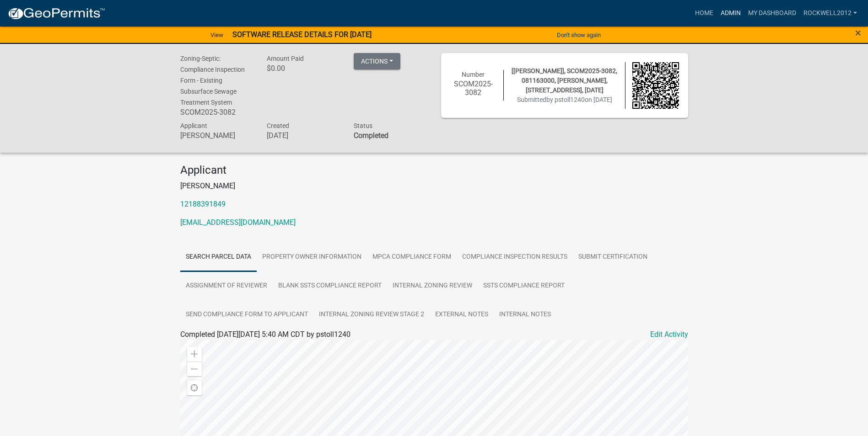 This screenshot has width=868, height=436. What do you see at coordinates (278, 126) in the screenshot?
I see `span: Created` at bounding box center [278, 126].